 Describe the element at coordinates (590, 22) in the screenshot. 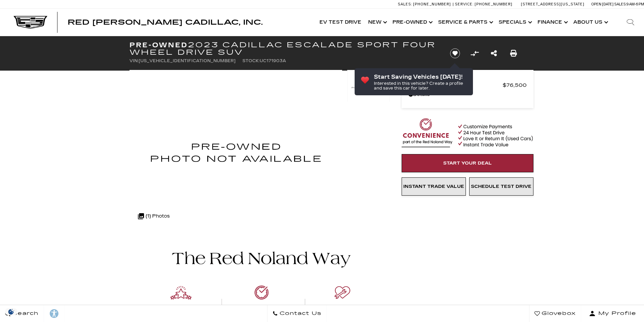

I see `a: About Us` at that location.